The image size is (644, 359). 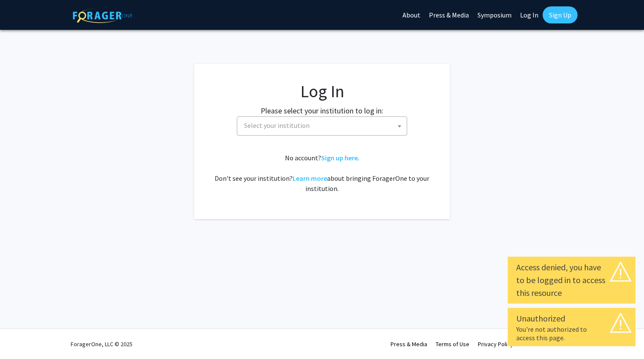 I want to click on a: Sign up here, so click(x=340, y=158).